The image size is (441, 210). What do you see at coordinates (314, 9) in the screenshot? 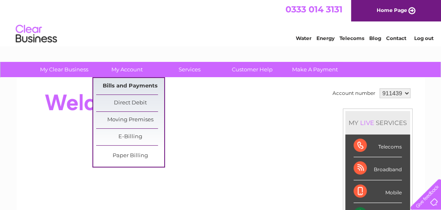
I see `span: 0333 014 3131` at bounding box center [314, 9].